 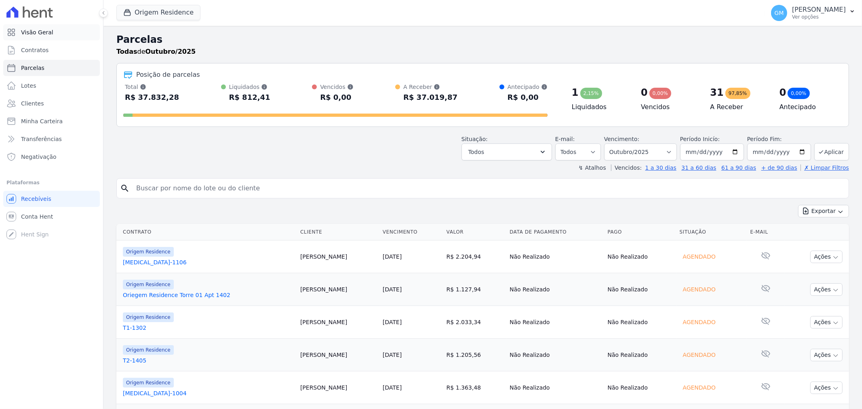 I want to click on button: Todos, so click(x=507, y=152).